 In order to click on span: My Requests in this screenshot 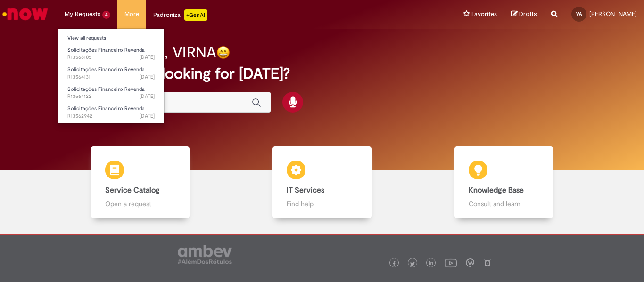, I will do `click(82, 14)`.